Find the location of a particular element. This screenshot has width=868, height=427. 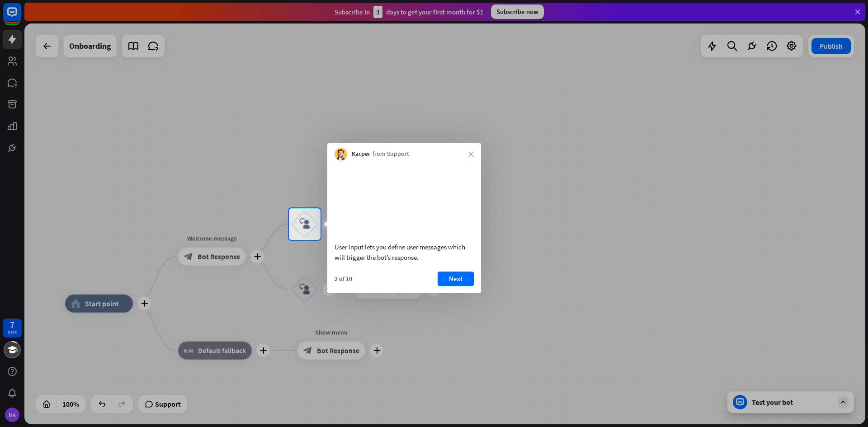

i: close is located at coordinates (471, 154).